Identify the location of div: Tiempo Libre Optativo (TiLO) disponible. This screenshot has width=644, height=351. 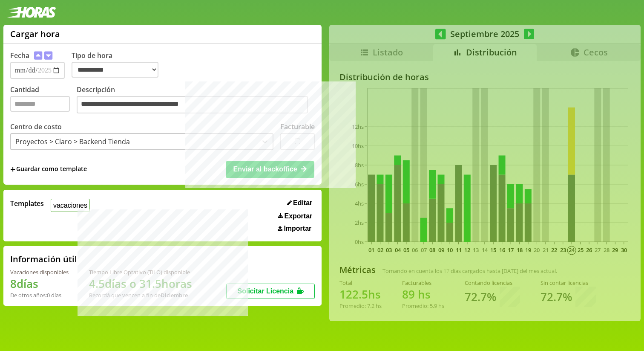
(141, 272).